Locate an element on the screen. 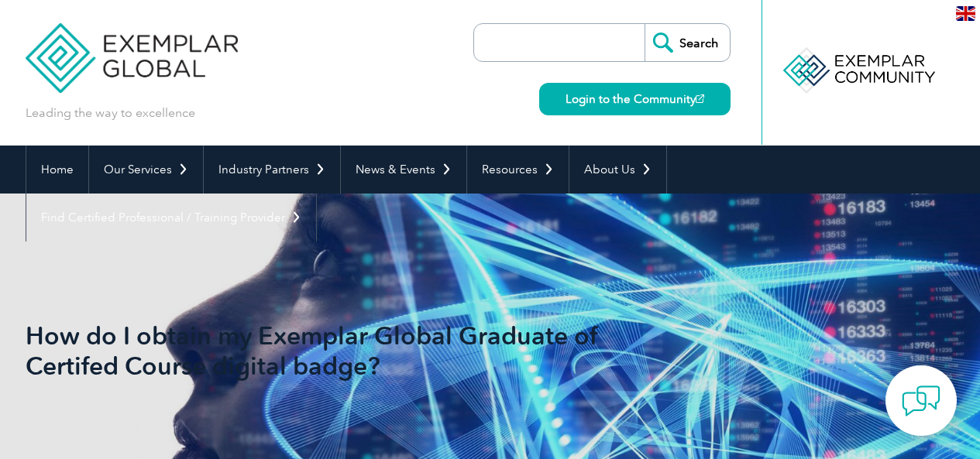  a: Our Services is located at coordinates (145, 169).